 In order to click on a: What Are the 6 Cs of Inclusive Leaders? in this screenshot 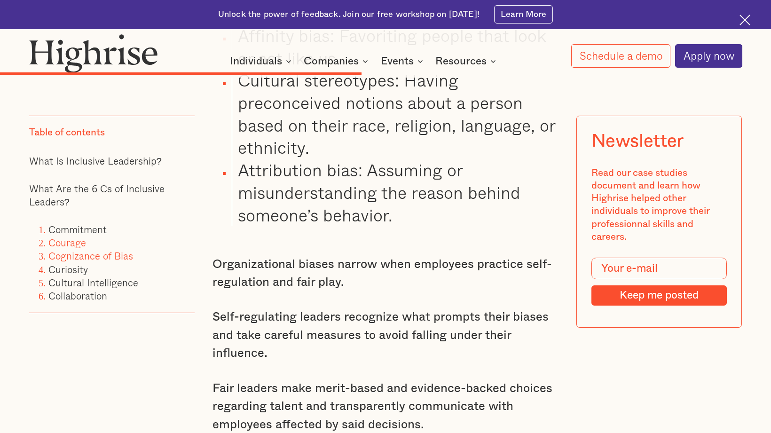, I will do `click(97, 195)`.